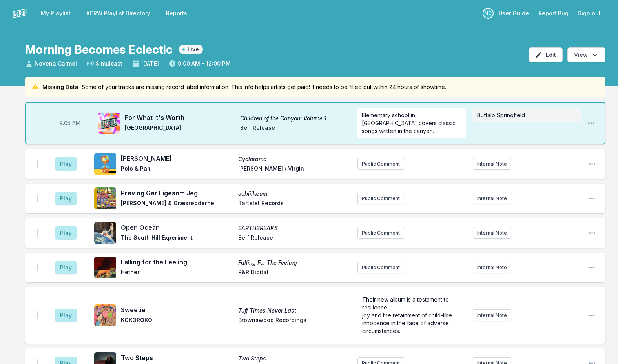  What do you see at coordinates (294, 321) in the screenshot?
I see `span: Brownswood Recordings` at bounding box center [294, 321].